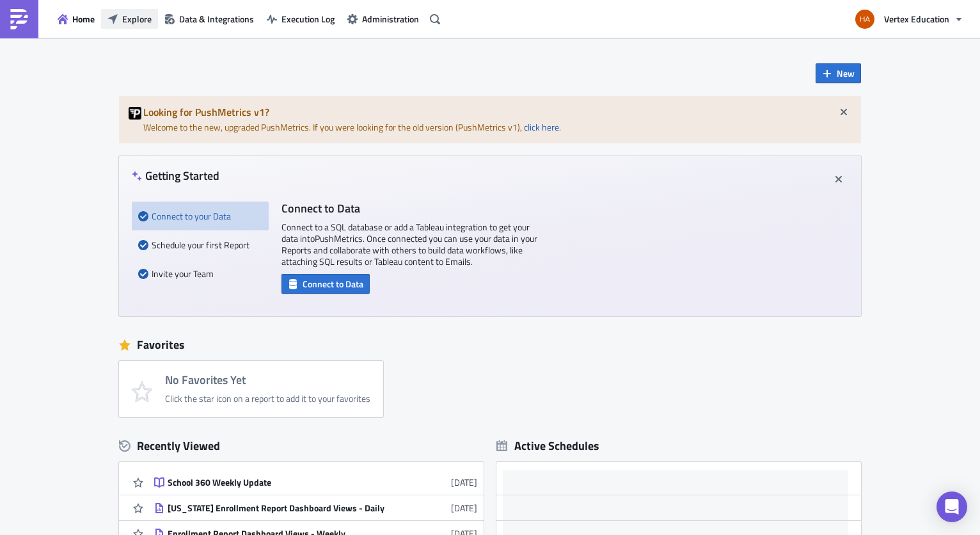  I want to click on button: Execution Log, so click(301, 18).